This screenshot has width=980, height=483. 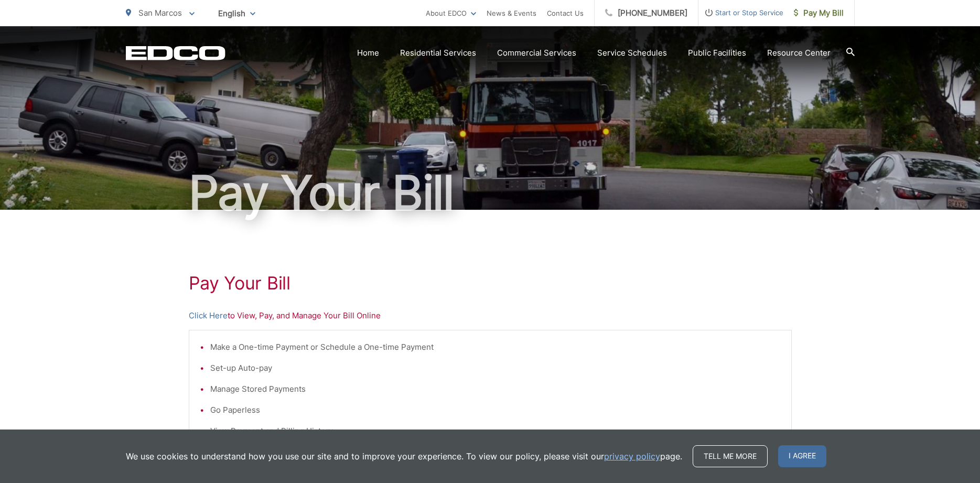 I want to click on span: I agree, so click(x=802, y=456).